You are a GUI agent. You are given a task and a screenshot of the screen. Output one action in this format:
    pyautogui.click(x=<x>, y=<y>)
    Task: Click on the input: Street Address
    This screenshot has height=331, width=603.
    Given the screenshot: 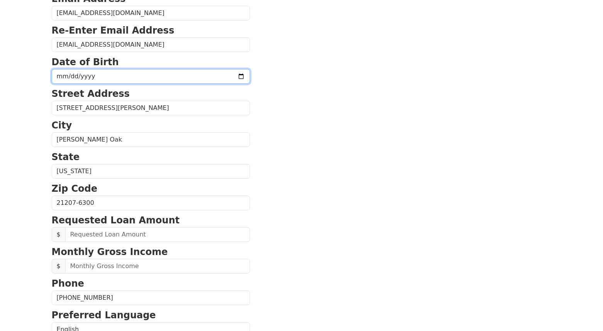 What is the action you would take?
    pyautogui.click(x=151, y=108)
    